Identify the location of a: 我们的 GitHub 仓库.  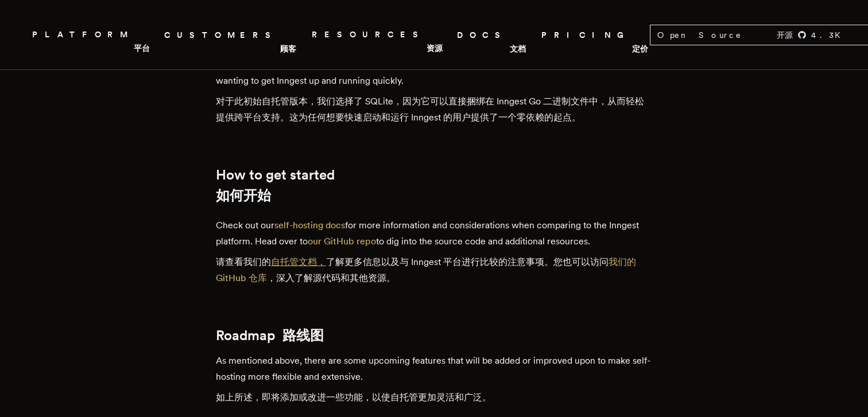
(426, 269).